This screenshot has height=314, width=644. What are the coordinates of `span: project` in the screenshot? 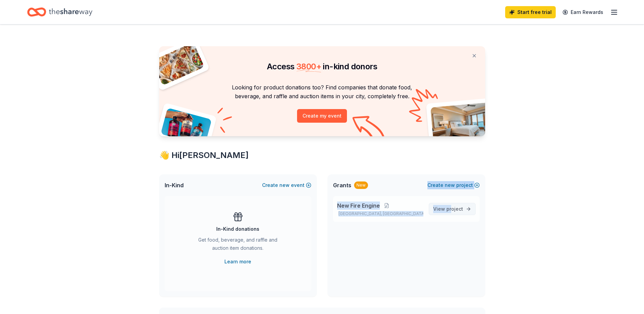 It's located at (455, 209).